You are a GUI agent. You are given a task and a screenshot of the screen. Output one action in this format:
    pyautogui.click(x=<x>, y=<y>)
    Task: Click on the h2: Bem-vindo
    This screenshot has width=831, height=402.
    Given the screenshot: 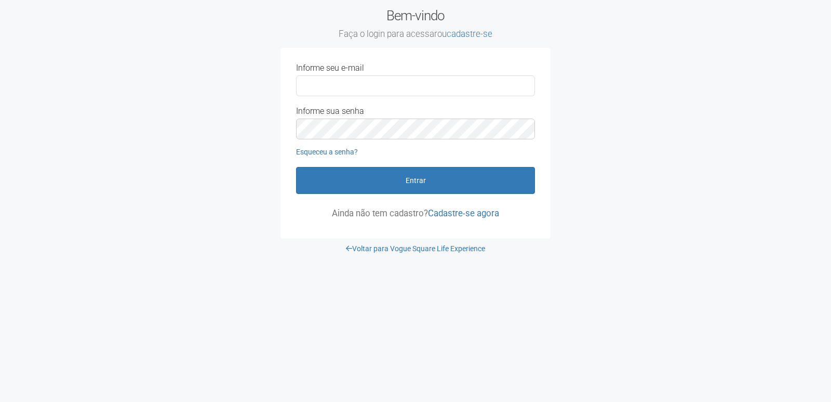 What is the action you would take?
    pyautogui.click(x=416, y=24)
    